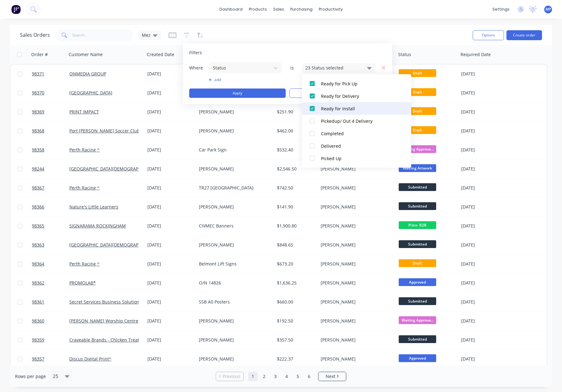 This screenshot has height=392, width=562. Describe the element at coordinates (38, 169) in the screenshot. I see `span: 98244` at that location.